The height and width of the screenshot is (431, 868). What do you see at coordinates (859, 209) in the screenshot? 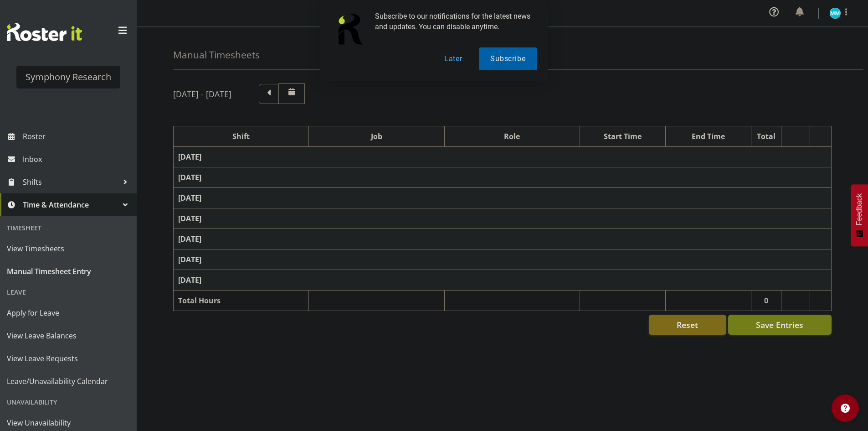
I see `span: Feedback` at bounding box center [859, 209].